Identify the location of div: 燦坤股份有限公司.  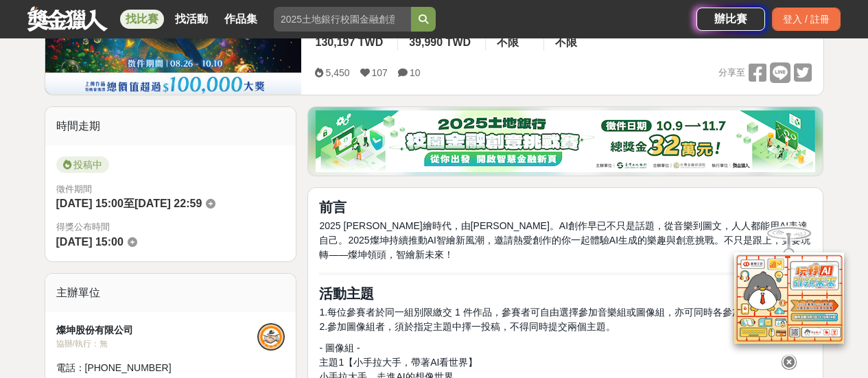
(157, 330).